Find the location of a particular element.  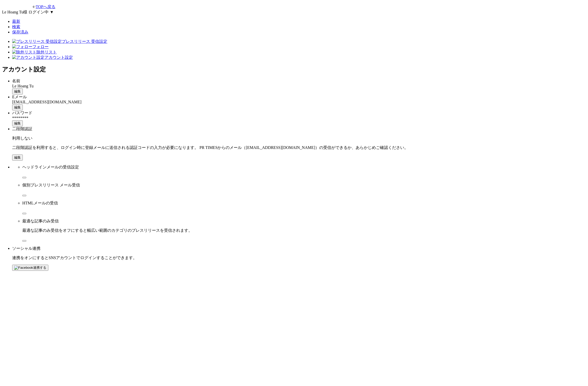

p: 利用しない is located at coordinates (299, 138).